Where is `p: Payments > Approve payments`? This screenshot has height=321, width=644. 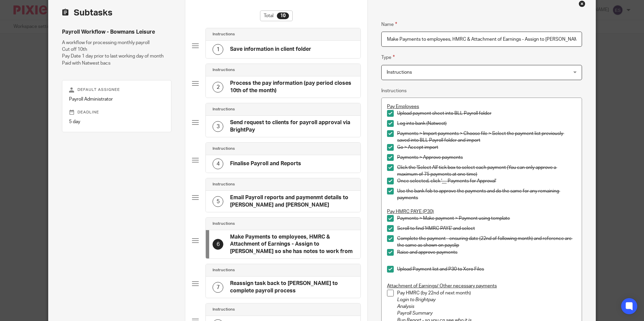
p: Payments > Approve payments is located at coordinates (486, 158).